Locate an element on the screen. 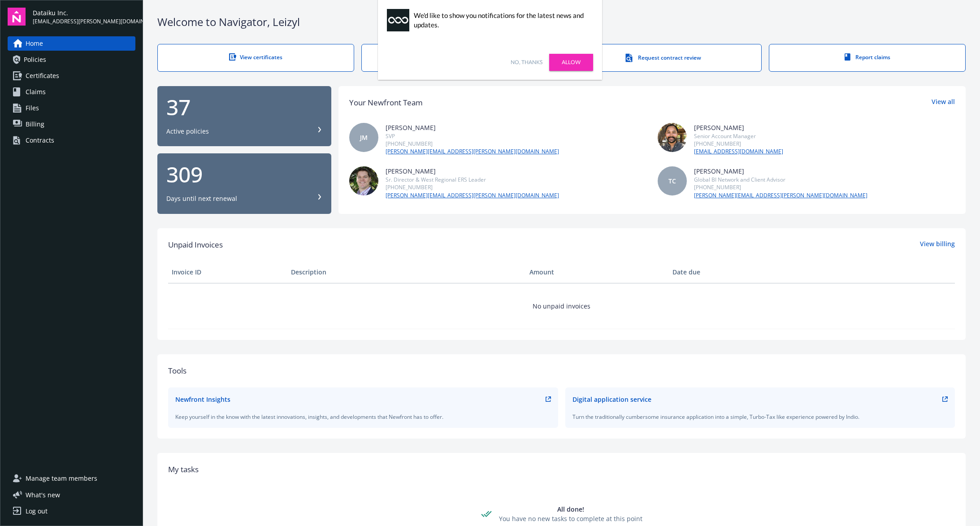 The height and width of the screenshot is (526, 980). th: Description is located at coordinates (407, 272).